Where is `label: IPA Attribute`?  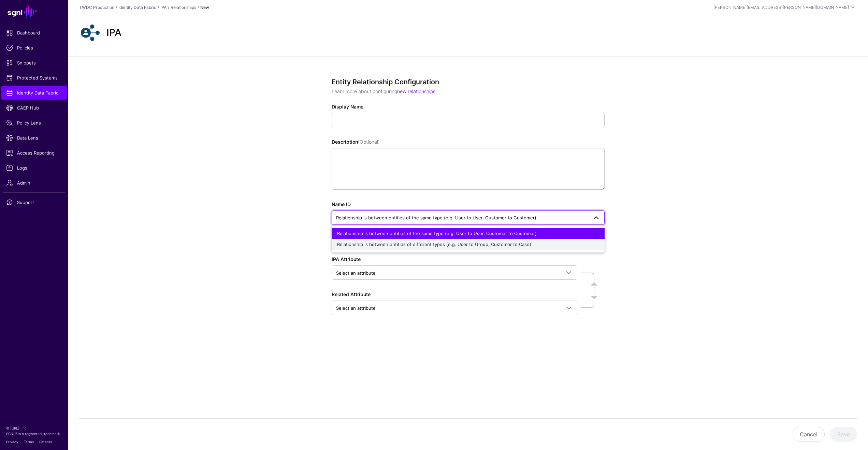
label: IPA Attribute is located at coordinates (346, 259).